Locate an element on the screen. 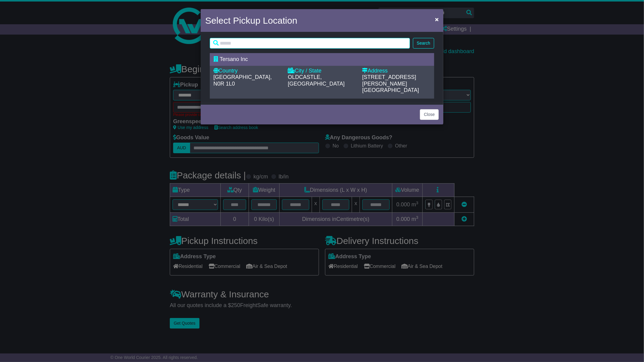  div: Address is located at coordinates (396, 70).